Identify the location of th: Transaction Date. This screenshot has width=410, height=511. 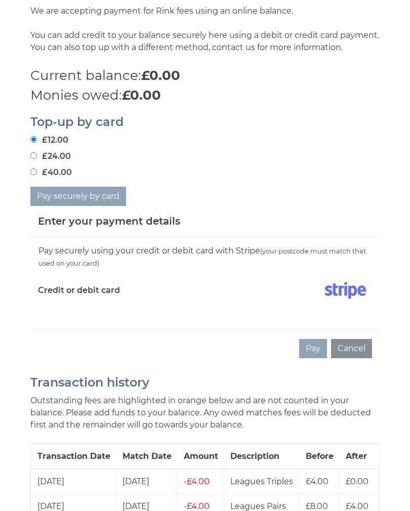
(74, 457).